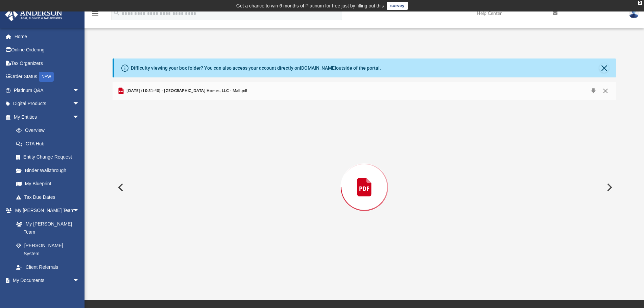 The width and height of the screenshot is (644, 308). Describe the element at coordinates (593, 91) in the screenshot. I see `button: Download` at that location.